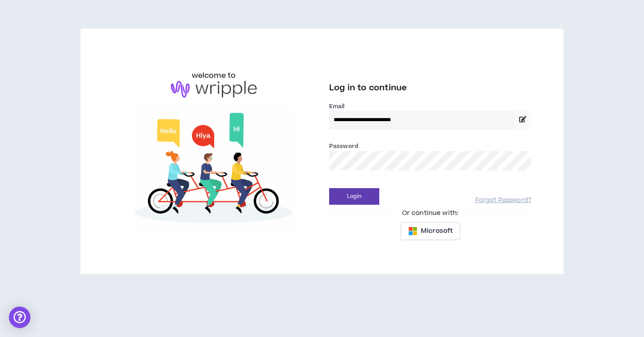  What do you see at coordinates (368, 88) in the screenshot?
I see `span: Log in to continue` at bounding box center [368, 88].